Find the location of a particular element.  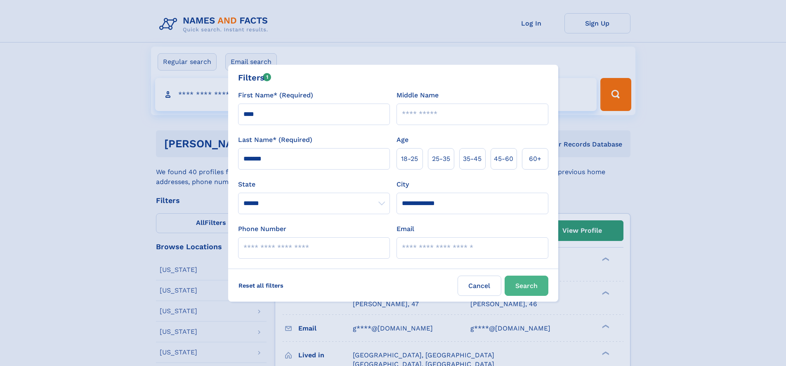

label: Age is located at coordinates (402, 140).